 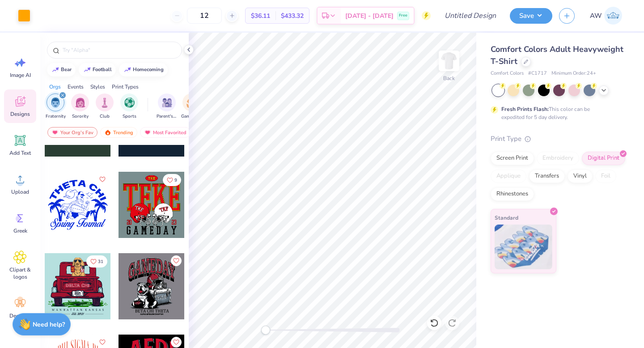 I want to click on div: Rhinestones, so click(x=512, y=194).